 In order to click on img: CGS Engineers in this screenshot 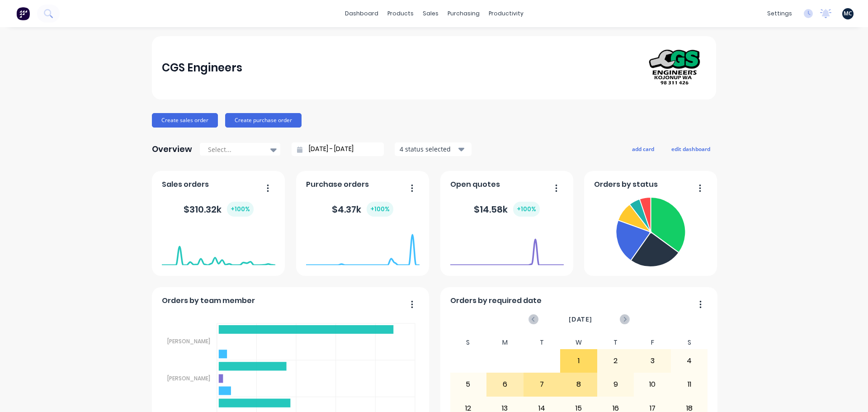, I will do `click(675, 68)`.